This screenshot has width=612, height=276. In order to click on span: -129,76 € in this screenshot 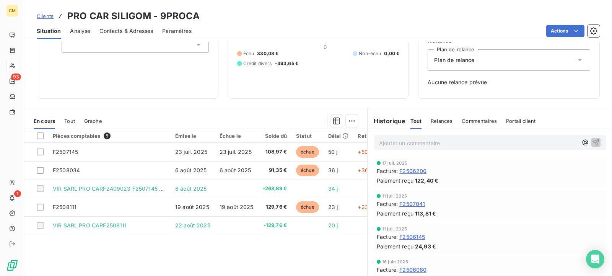, I will do `click(275, 225)`.